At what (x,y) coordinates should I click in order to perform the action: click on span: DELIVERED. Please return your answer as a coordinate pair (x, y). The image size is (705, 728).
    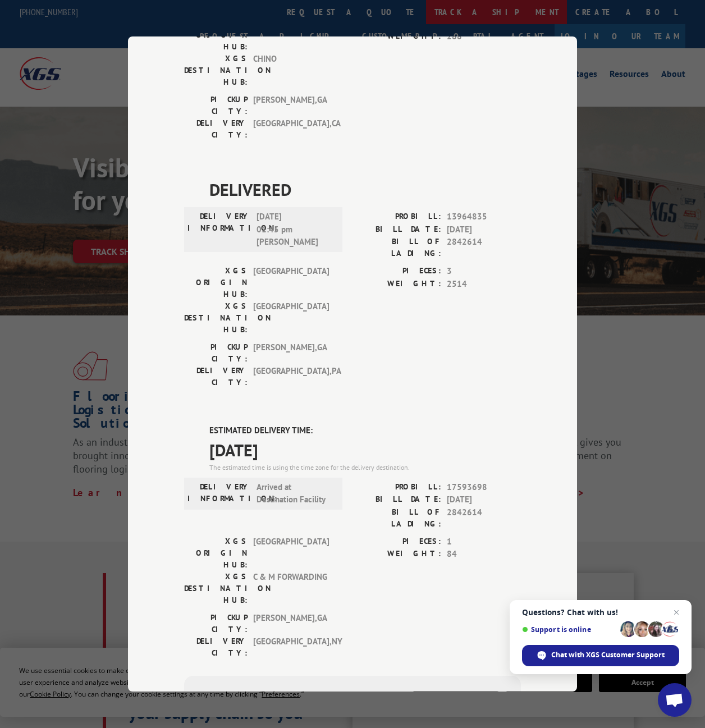
    Looking at the image, I should click on (365, 189).